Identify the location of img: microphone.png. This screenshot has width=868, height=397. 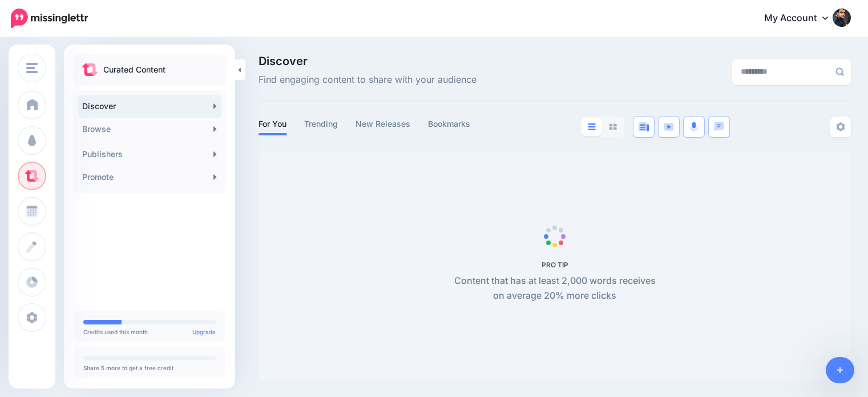
(694, 127).